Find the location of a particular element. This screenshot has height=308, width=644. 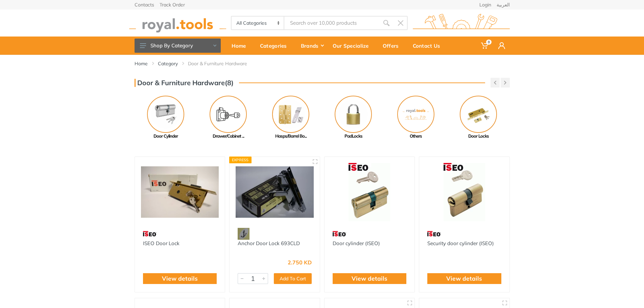

a: Security door cylinder (ISEO) is located at coordinates (460, 243).